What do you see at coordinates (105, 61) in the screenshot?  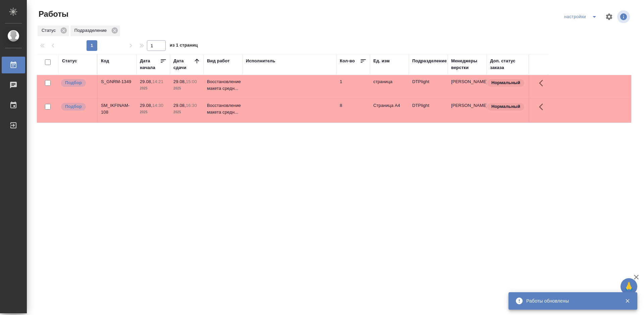 I see `div: Код` at bounding box center [105, 61].